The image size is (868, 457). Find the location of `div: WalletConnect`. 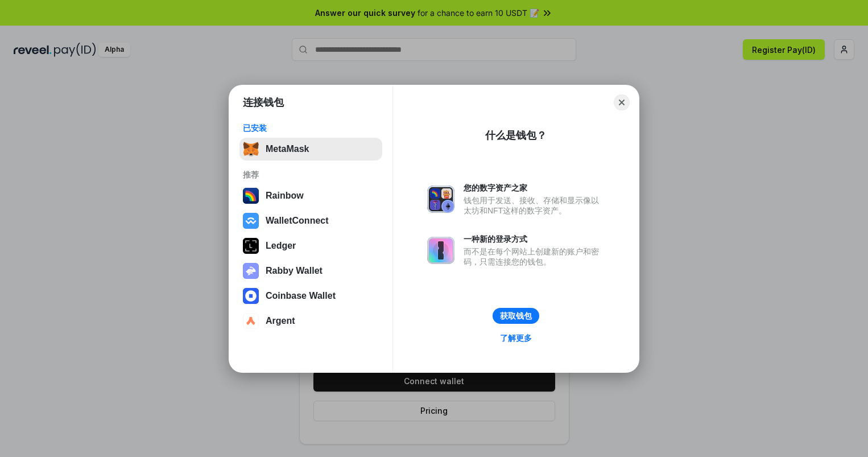

div: WalletConnect is located at coordinates (297, 220).